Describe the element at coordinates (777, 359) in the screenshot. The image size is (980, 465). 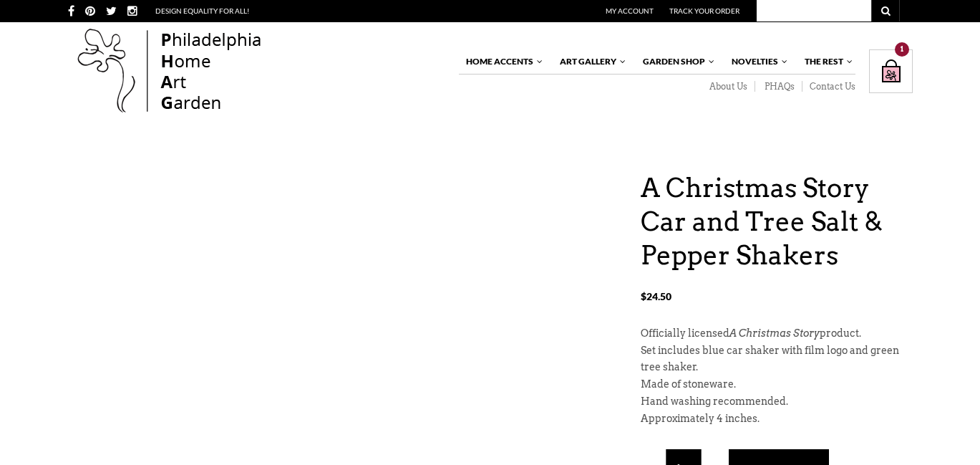
I see `p: Set includes blue car shaker with film logo and green tree shaker.` at that location.